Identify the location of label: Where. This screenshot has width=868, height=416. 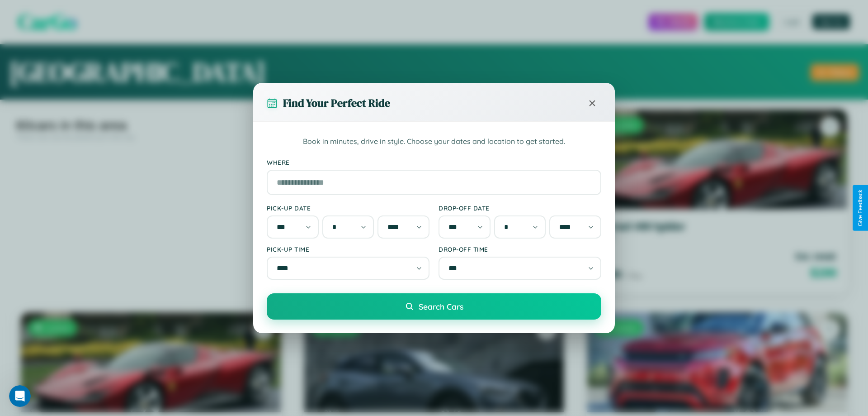
(434, 162).